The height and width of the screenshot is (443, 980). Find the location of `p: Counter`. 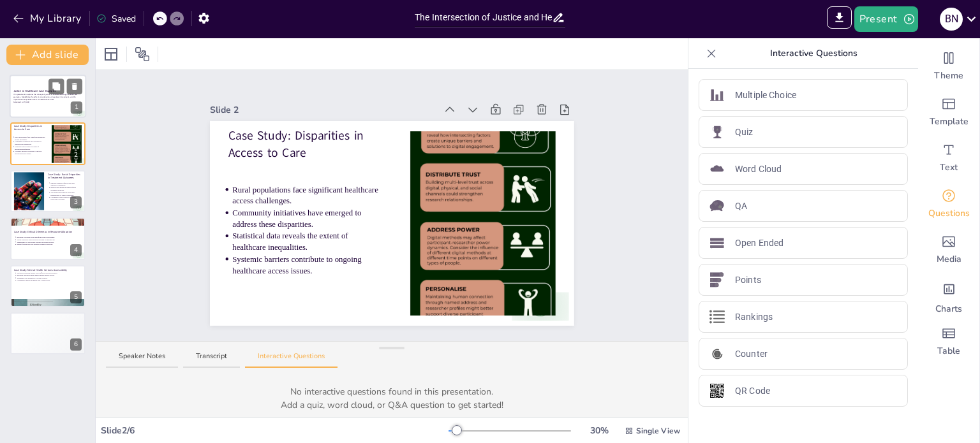

p: Counter is located at coordinates (750, 354).